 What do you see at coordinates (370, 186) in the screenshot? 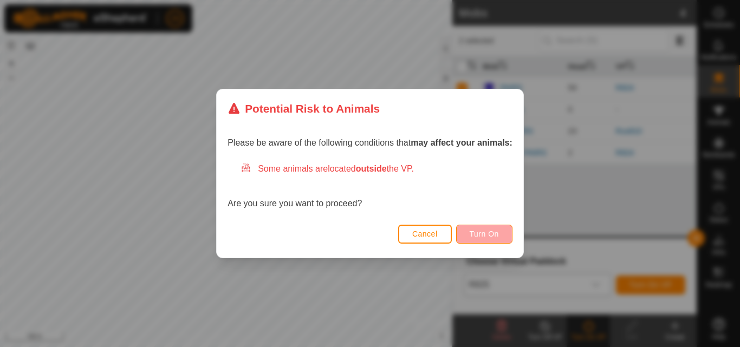
I see `div: Are you sure you want to proceed?` at bounding box center [370, 186].